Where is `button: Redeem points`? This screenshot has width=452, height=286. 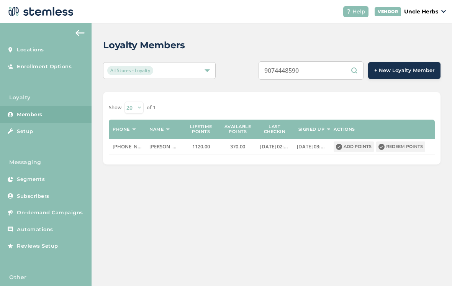
button: Redeem points is located at coordinates (401, 147).